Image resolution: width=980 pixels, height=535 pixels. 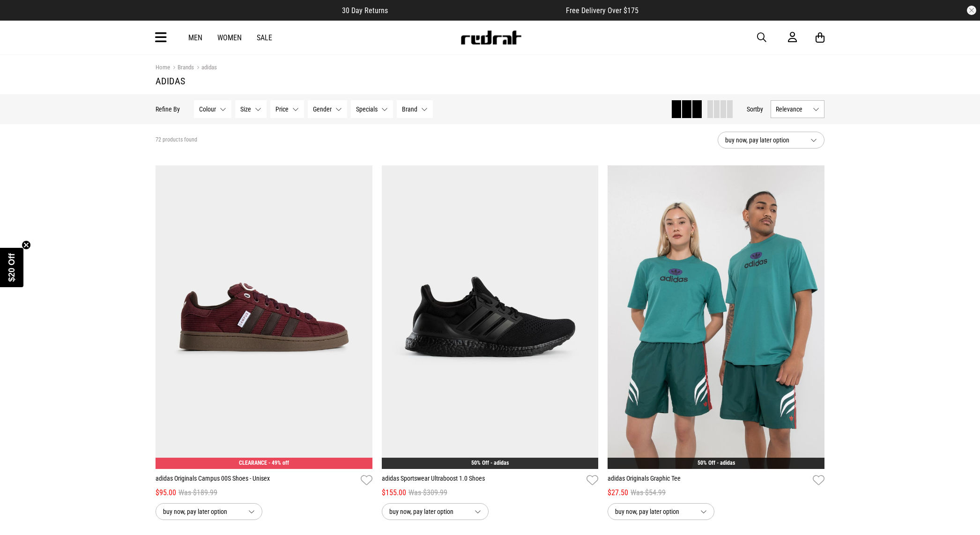 I want to click on span: CLEARANCE, so click(x=253, y=463).